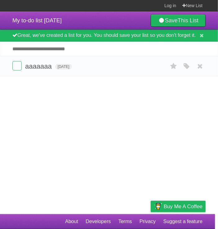 This screenshot has width=218, height=229. Describe the element at coordinates (178, 20) in the screenshot. I see `a: SaveThis List` at that location.